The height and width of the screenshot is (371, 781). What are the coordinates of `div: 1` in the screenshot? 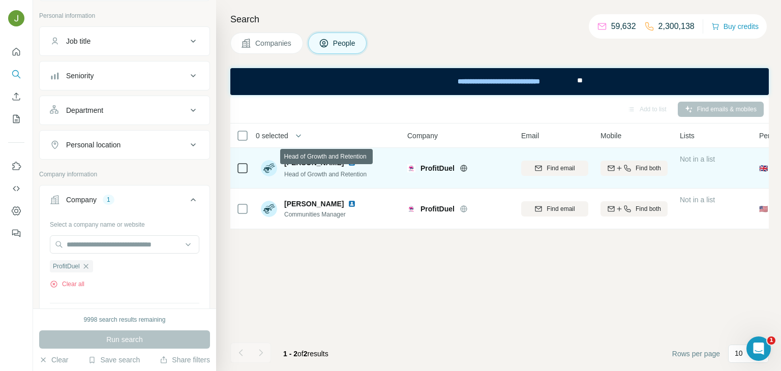 It's located at (108, 200).